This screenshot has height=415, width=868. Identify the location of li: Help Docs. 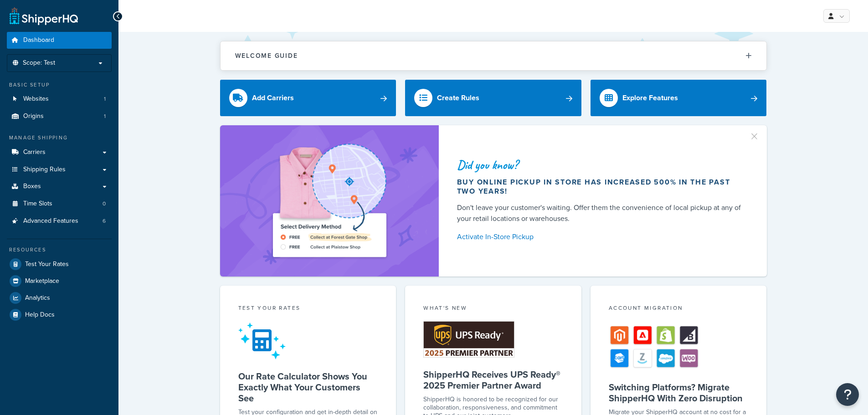
(60, 314).